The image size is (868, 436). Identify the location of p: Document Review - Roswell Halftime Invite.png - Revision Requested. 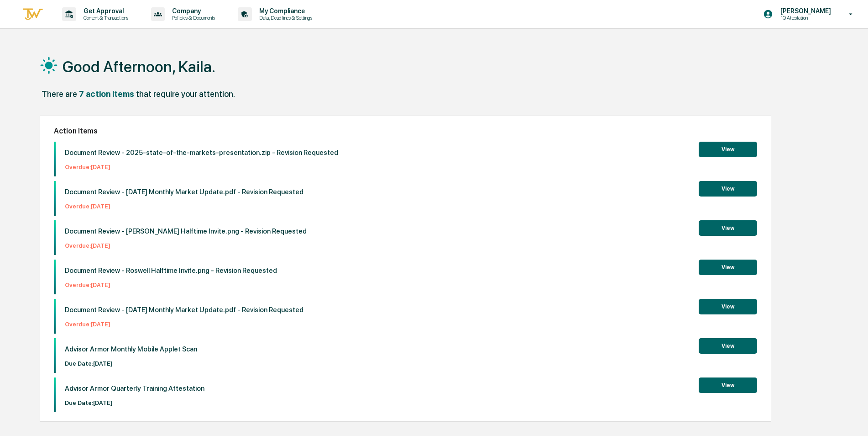
(171, 270).